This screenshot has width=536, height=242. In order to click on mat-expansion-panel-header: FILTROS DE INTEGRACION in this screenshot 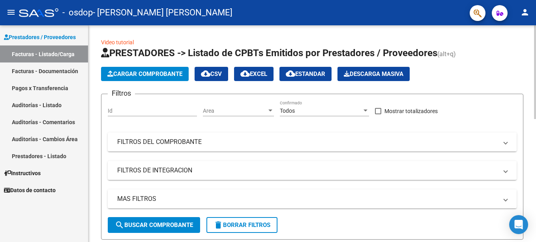, I will do `click(312, 170)`.